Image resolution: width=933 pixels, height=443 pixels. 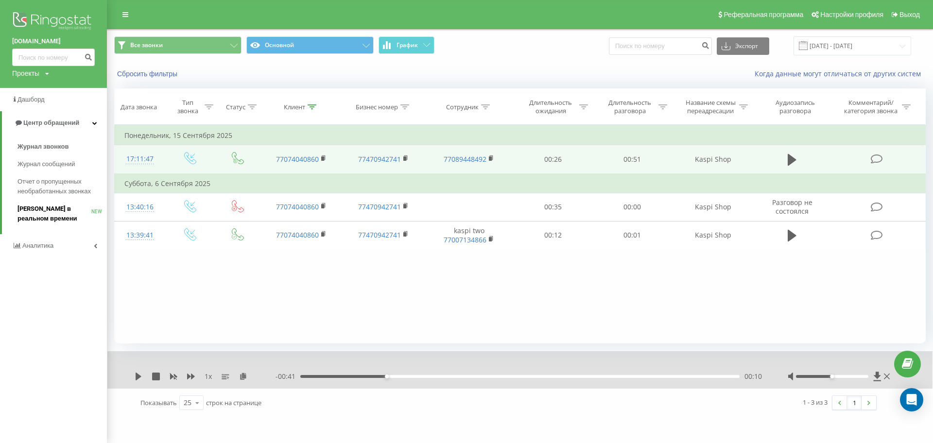 I want to click on a: 1, so click(x=854, y=403).